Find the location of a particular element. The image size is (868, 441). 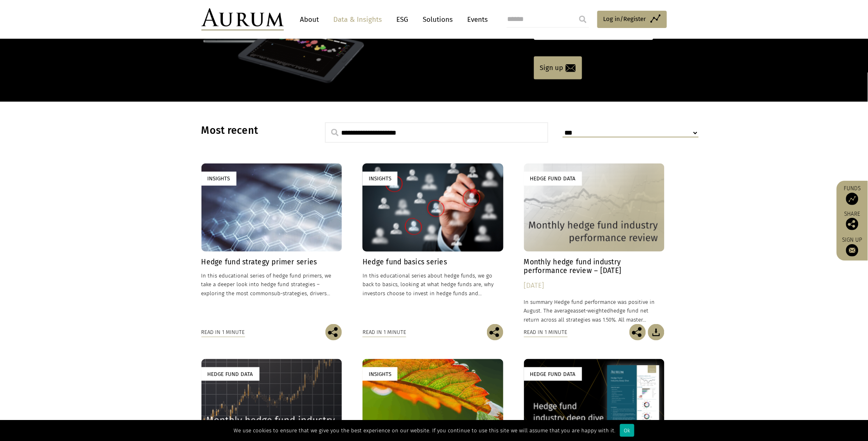

a: Solutions is located at coordinates (438, 20).